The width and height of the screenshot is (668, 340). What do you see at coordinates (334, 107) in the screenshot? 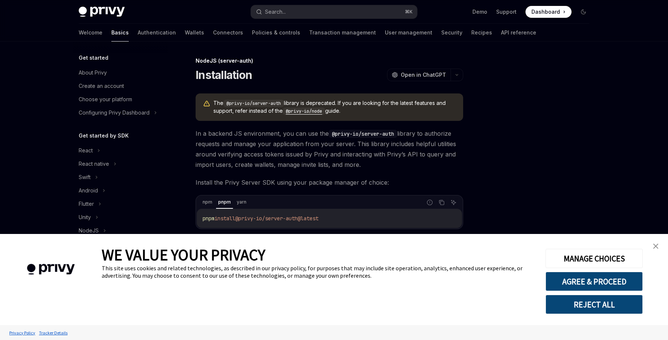
I see `span: The library is deprecated. If you are looking for the latest features and support, refer instead ...` at bounding box center [334, 107].